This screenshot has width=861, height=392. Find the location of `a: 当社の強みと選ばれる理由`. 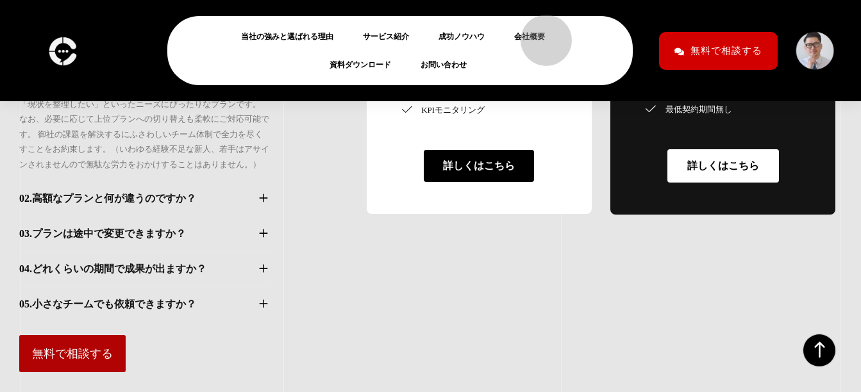

a: 当社の強みと選ばれる理由 is located at coordinates (292, 37).